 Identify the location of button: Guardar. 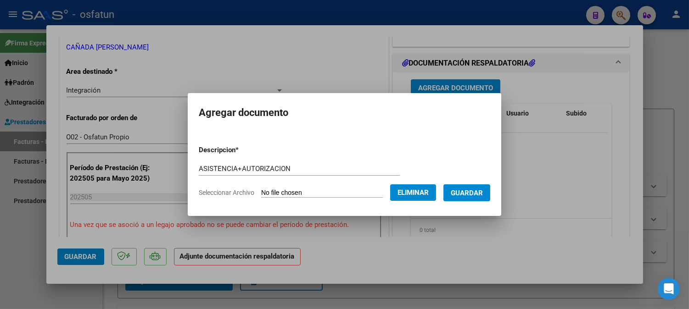
(467, 193).